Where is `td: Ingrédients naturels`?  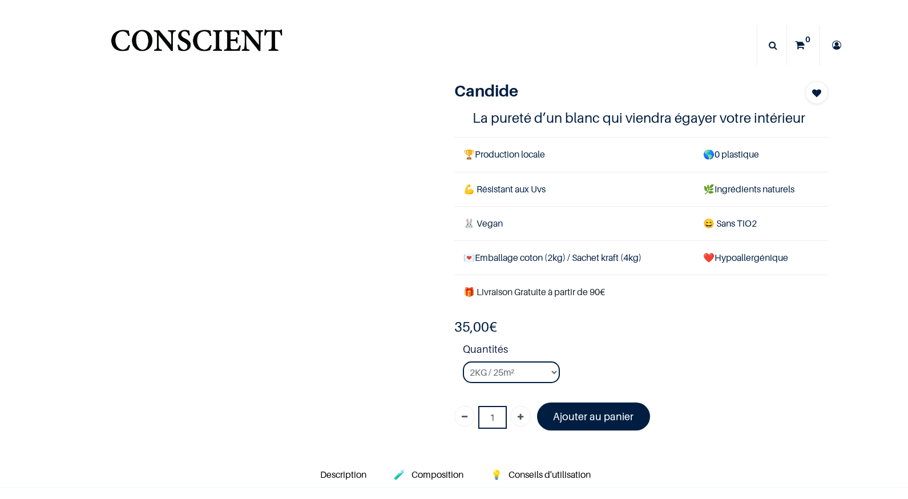 td: Ingrédients naturels is located at coordinates (761, 189).